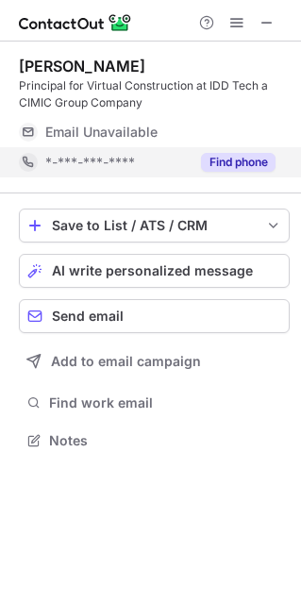 This screenshot has height=603, width=301. Describe the element at coordinates (154, 226) in the screenshot. I see `button: save-profile-one-click` at that location.